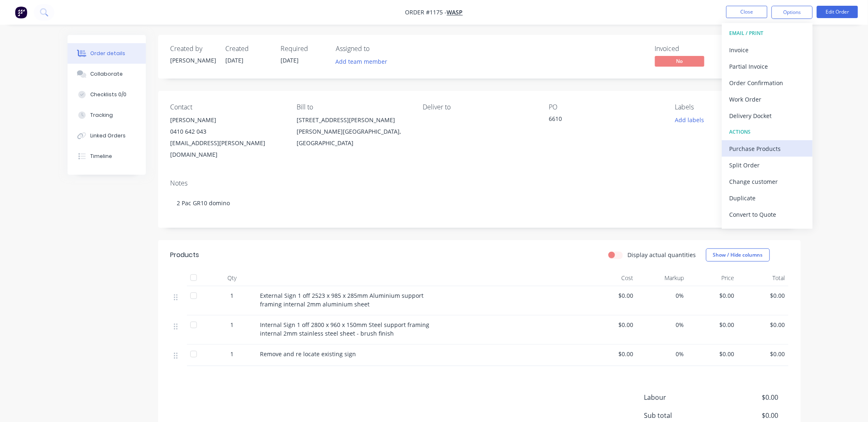  What do you see at coordinates (767, 132) in the screenshot?
I see `button: ACTIONS` at bounding box center [767, 132].